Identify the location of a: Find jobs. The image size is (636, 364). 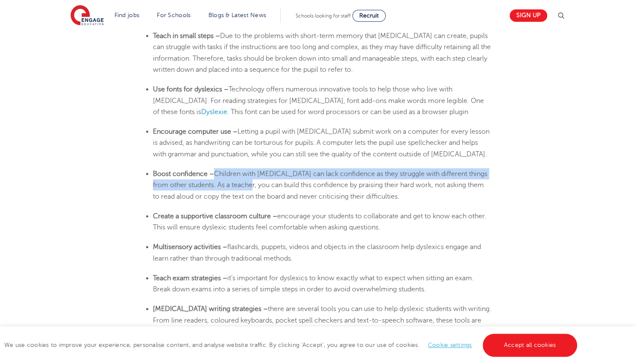
(127, 15).